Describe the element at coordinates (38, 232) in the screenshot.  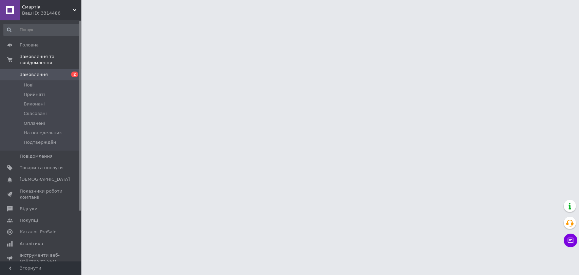
I see `span: Каталог ProSale` at that location.